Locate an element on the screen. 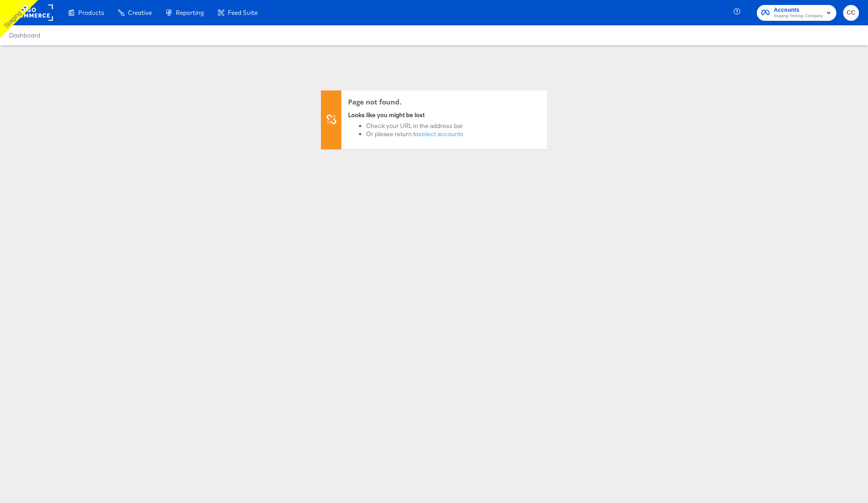 The image size is (868, 503). strong: Looks like you might be lost is located at coordinates (386, 114).